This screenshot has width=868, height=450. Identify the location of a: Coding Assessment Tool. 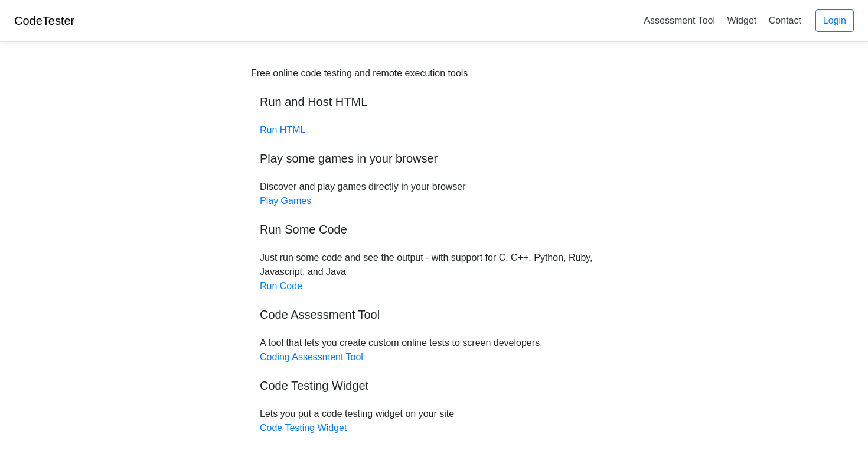
(311, 357).